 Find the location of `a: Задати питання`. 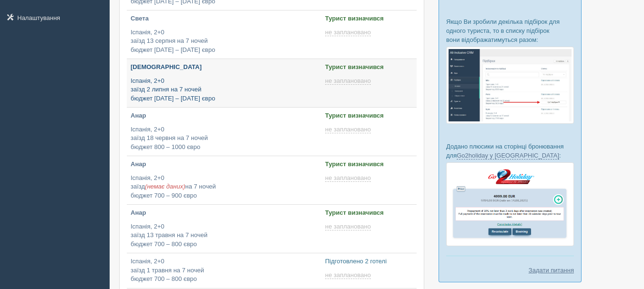

a: Задати питання is located at coordinates (551, 270).